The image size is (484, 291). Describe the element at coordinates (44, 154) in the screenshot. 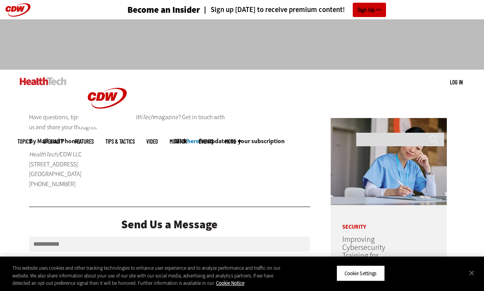

I see `em: HealthTech/` at that location.